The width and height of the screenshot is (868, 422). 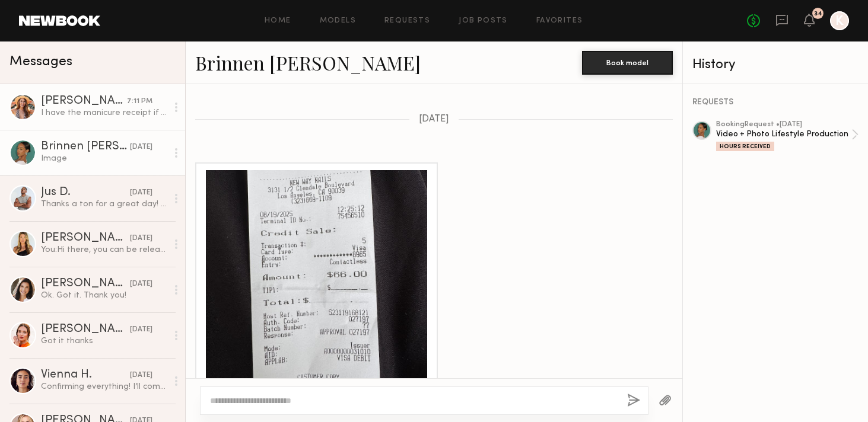 What do you see at coordinates (627, 62) in the screenshot?
I see `a: Book model` at bounding box center [627, 62].